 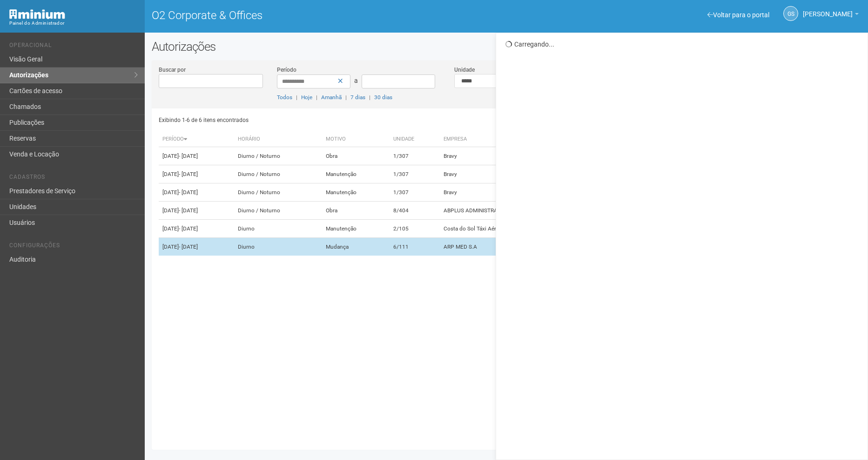 I want to click on td: Mudança, so click(x=356, y=247).